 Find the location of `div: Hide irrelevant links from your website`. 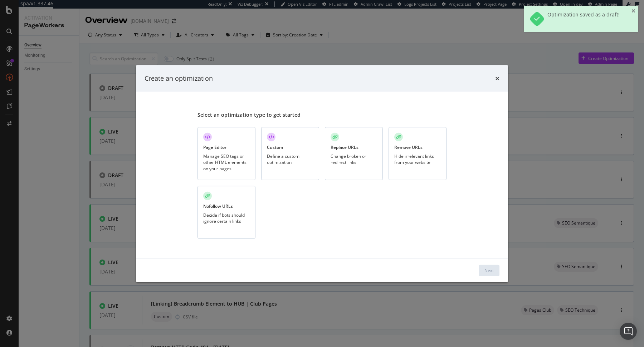

div: Hide irrelevant links from your website is located at coordinates (417, 160).